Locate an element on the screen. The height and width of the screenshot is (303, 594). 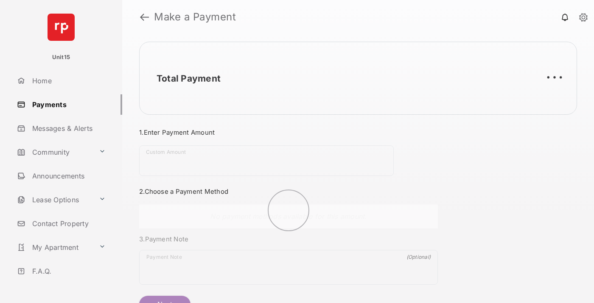
a: Lease Options is located at coordinates (54, 199).